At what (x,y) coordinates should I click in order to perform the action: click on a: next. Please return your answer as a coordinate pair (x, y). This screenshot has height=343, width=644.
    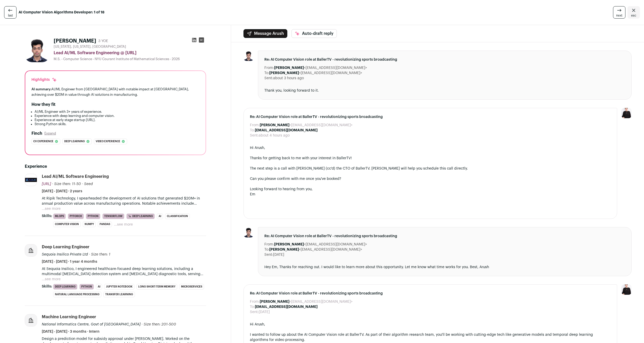
    Looking at the image, I should click on (620, 12).